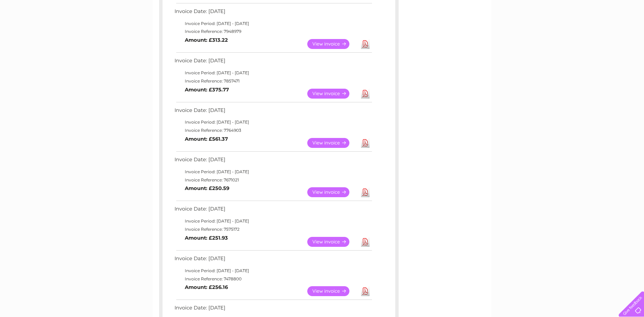 The height and width of the screenshot is (317, 644). What do you see at coordinates (607, 31) in the screenshot?
I see `a: Contact` at bounding box center [607, 31].